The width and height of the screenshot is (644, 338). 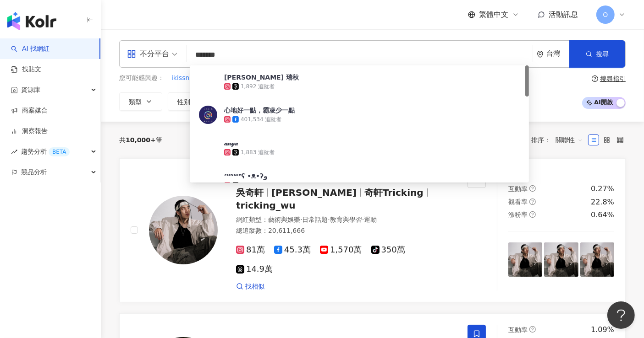 What do you see at coordinates (346, 220) in the screenshot?
I see `span: 教育與學習` at bounding box center [346, 220].